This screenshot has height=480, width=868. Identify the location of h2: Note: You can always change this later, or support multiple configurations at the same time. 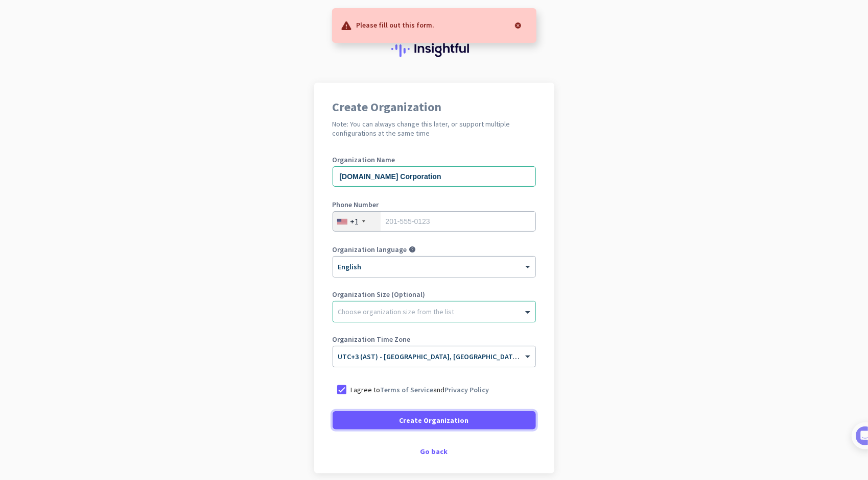
(434, 129).